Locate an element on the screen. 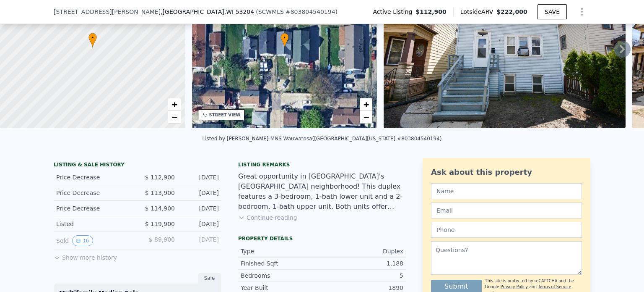 This screenshot has width=644, height=292. span: $ 114,900 is located at coordinates (160, 208).